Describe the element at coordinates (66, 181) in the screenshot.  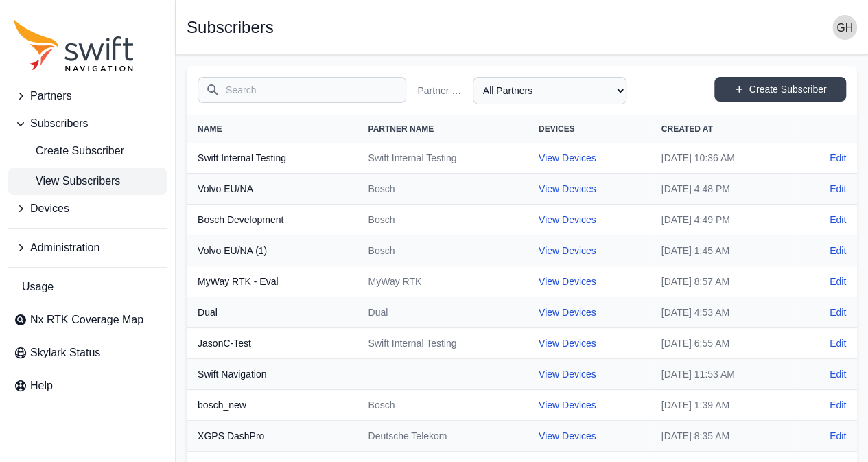
I see `span: View Subscribers` at that location.